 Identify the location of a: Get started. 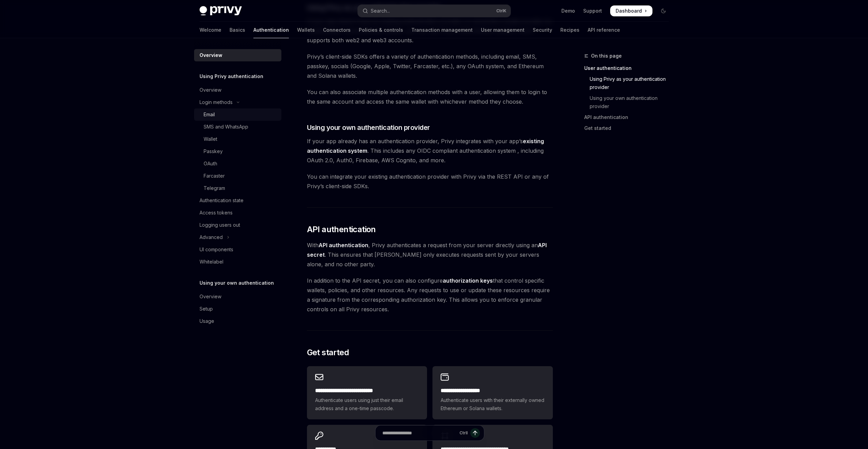
(629, 129).